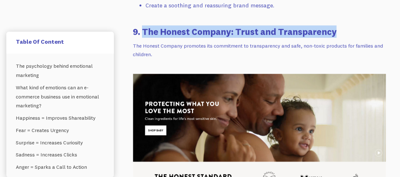 This screenshot has height=177, width=400. What do you see at coordinates (259, 50) in the screenshot?
I see `p: The Honest Company promotes its commitment to transparency and safe, non-toxic products for famil...` at bounding box center [259, 50].